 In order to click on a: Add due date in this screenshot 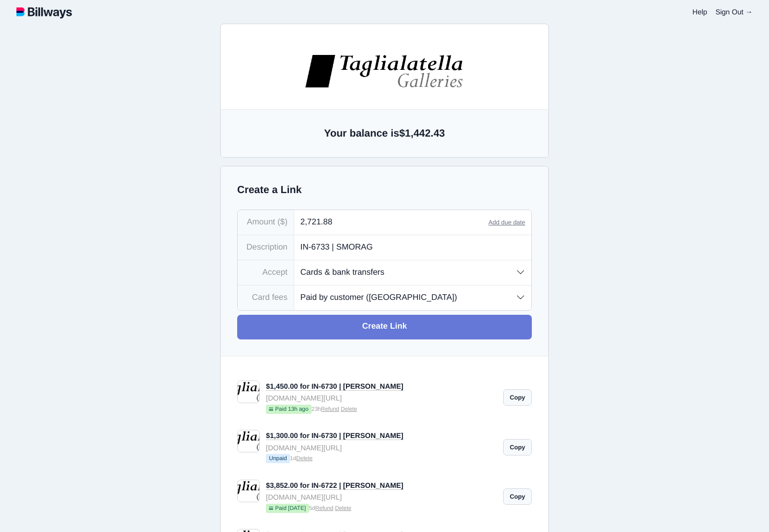, I will do `click(506, 222)`.